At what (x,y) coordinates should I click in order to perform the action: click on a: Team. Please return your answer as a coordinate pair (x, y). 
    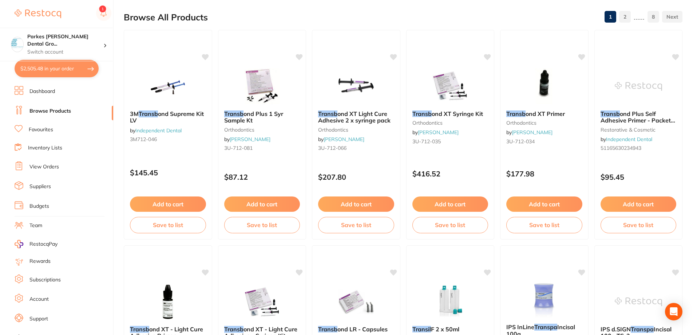
    Looking at the image, I should click on (36, 225).